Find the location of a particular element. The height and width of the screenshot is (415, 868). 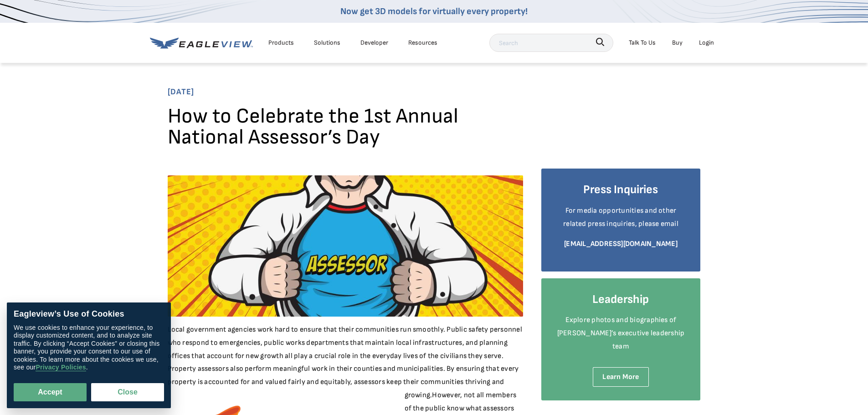

h1: How to Celebrate the 1st Annual National Assessor’s Day is located at coordinates (346, 130).